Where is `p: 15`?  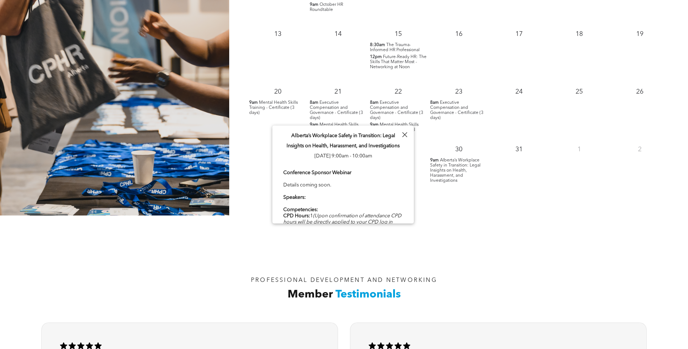 p: 15 is located at coordinates (398, 34).